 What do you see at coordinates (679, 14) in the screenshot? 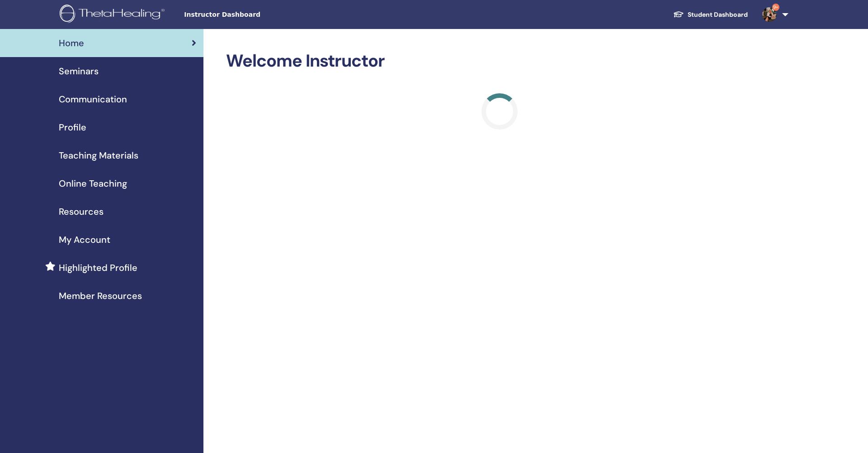
I see `img: graduation-cap-white.svg` at bounding box center [679, 14].